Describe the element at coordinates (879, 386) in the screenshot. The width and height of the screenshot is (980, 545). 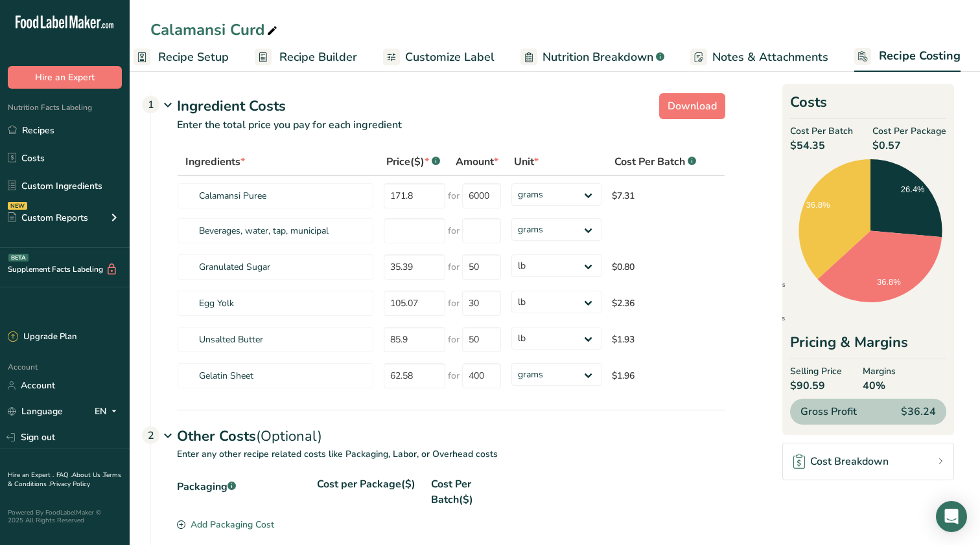
I see `span: 40%` at that location.